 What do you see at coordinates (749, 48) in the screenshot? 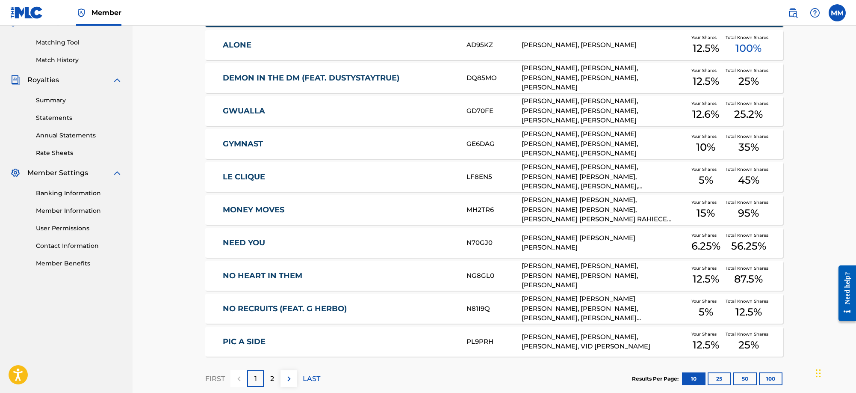
I see `span: 100 %` at bounding box center [749, 48].